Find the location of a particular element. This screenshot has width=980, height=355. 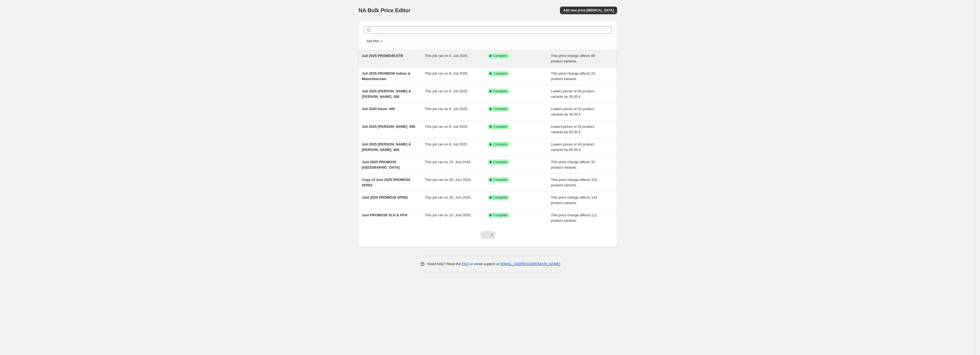

span: Juni PROMO30 SLH & HTH is located at coordinates (384, 215).